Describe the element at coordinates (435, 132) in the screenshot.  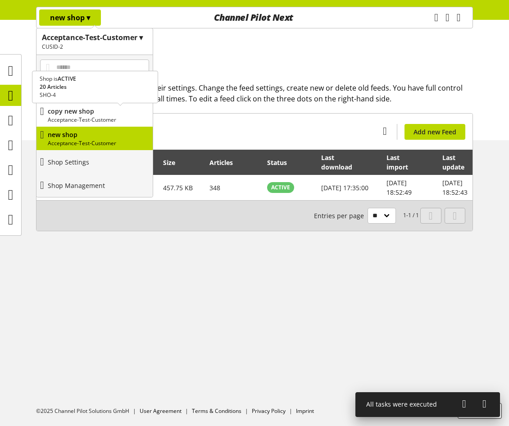
I see `span: Add new Feed` at that location.